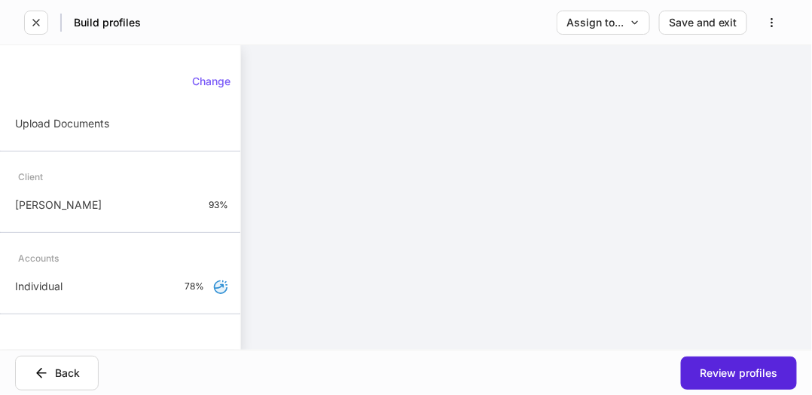 This screenshot has height=395, width=812. What do you see at coordinates (211, 81) in the screenshot?
I see `button: Change` at bounding box center [211, 81].